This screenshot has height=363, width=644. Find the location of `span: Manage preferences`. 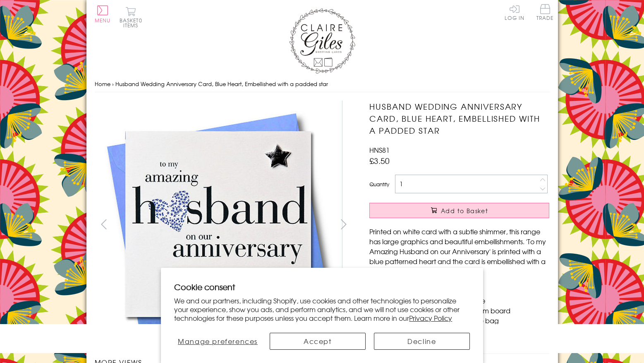

span: Manage preferences is located at coordinates (217, 341).